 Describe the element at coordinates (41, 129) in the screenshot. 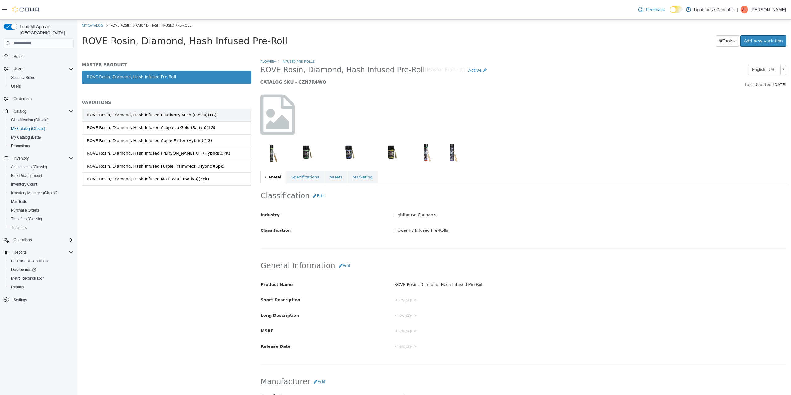

I see `button: My Catalog (Classic)` at that location.